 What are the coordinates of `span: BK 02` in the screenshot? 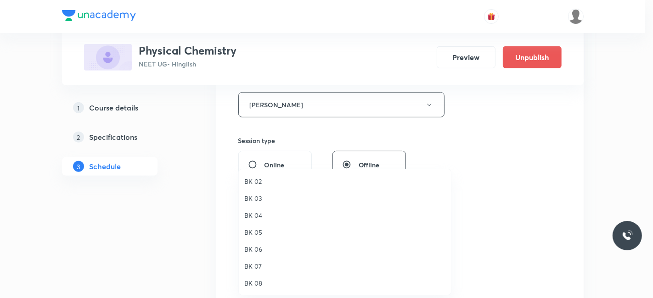 It's located at (345, 181).